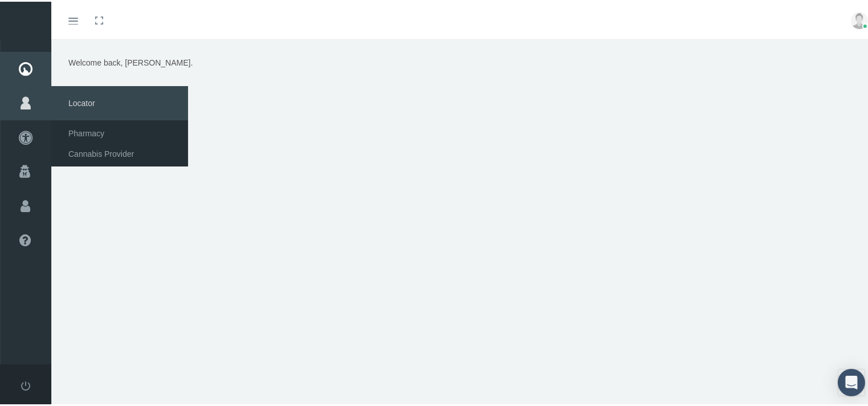  Describe the element at coordinates (119, 151) in the screenshot. I see `a: Cannabis Provider` at that location.